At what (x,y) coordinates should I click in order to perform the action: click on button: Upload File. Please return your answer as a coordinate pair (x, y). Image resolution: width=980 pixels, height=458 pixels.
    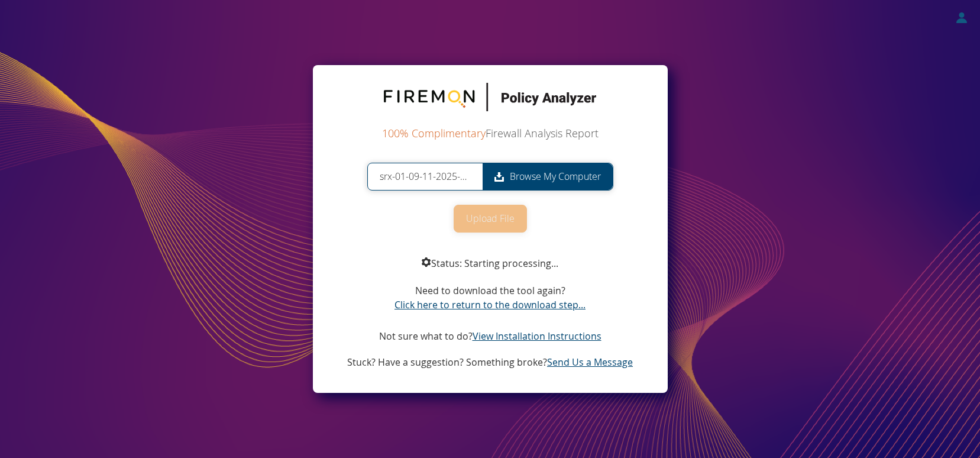
    Looking at the image, I should click on (490, 218).